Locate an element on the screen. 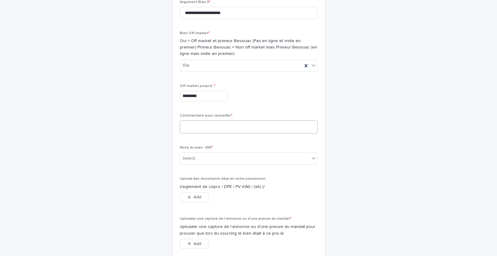 The height and width of the screenshot is (256, 497). p: (reglement de copro / DPE / PV d'AG / (etc.)/ is located at coordinates (249, 186).